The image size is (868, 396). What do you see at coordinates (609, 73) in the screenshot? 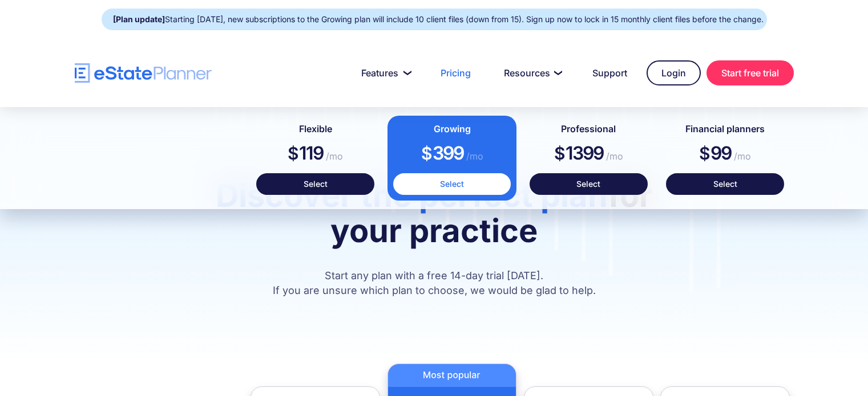
I see `a: Support` at bounding box center [609, 73].